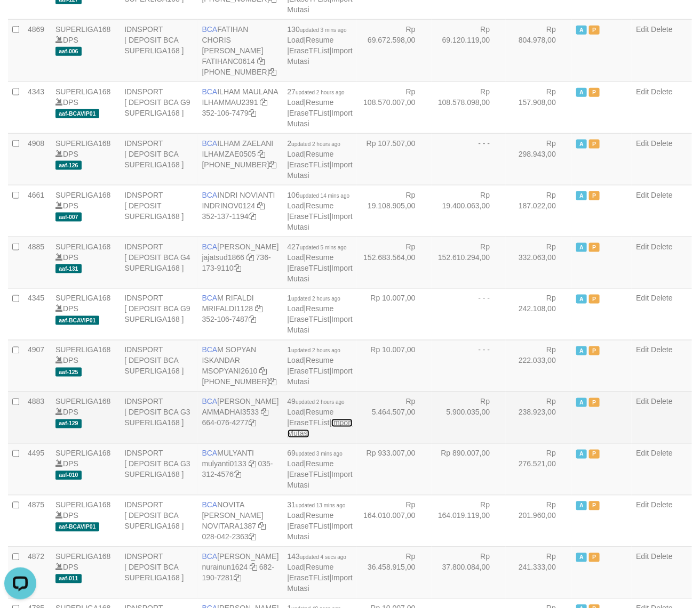  What do you see at coordinates (252, 113) in the screenshot?
I see `a: Copy 3521067479 to clipboard` at bounding box center [252, 113].